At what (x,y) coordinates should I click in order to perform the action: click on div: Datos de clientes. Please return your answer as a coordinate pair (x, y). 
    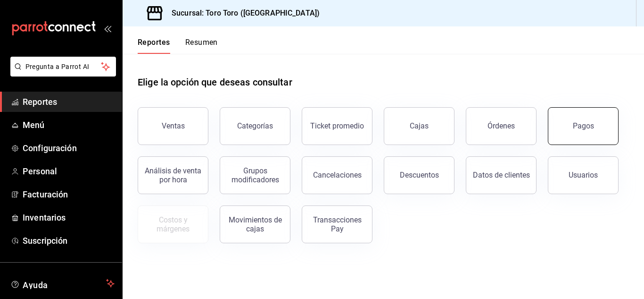
    Looking at the image, I should click on (501, 175).